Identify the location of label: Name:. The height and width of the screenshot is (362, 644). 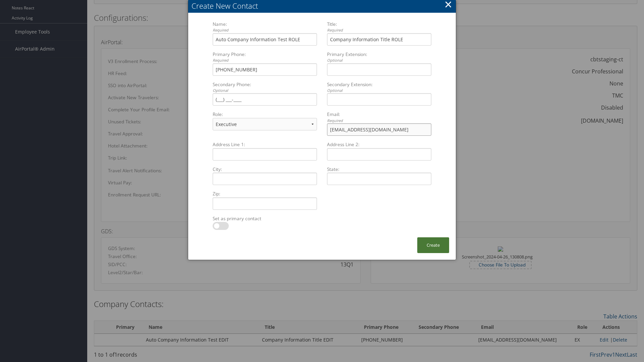
(265, 27).